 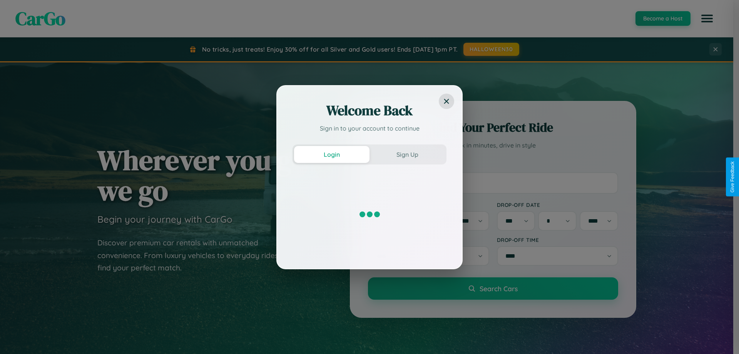 What do you see at coordinates (370, 111) in the screenshot?
I see `h2: Welcome Back` at bounding box center [370, 111].